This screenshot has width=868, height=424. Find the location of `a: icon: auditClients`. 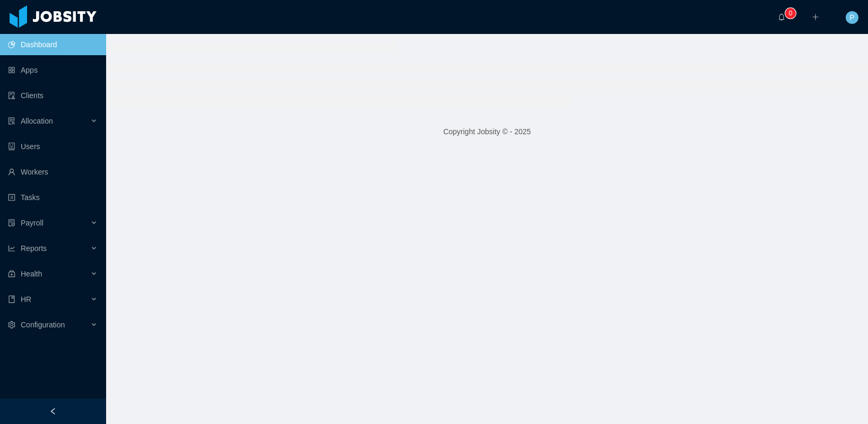

a: icon: auditClients is located at coordinates (52, 95).